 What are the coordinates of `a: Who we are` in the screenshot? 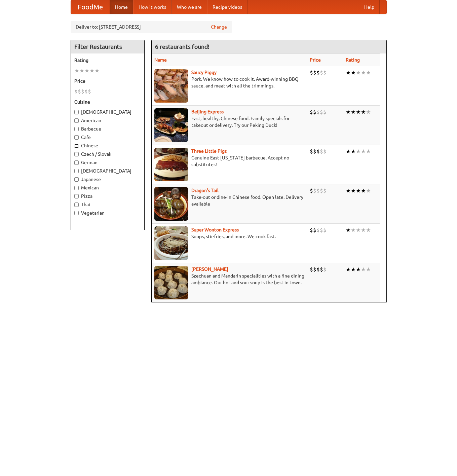 It's located at (190, 7).